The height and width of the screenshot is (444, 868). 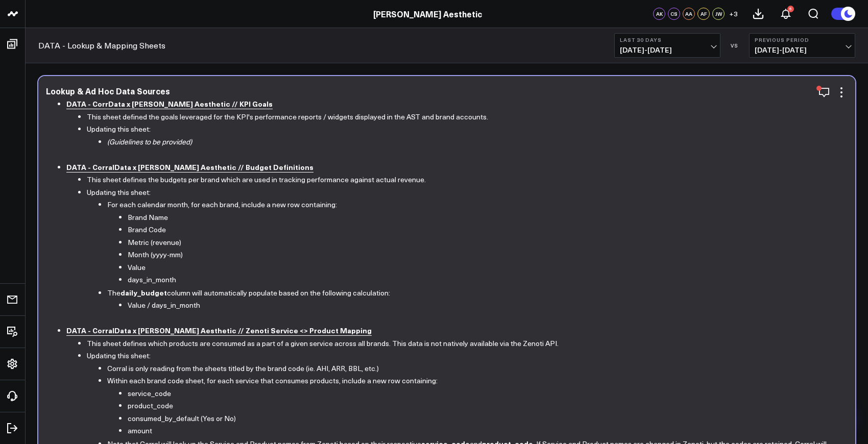 What do you see at coordinates (463, 180) in the screenshot?
I see `li: This sheet defines the budgets per brand which are used in tracking performance against actual re...` at bounding box center [463, 180].